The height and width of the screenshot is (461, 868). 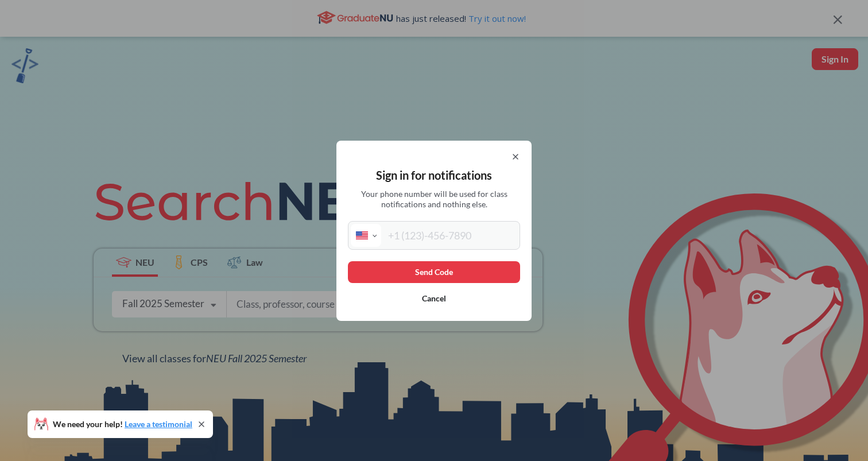 I want to click on button: Cancel, so click(x=434, y=299).